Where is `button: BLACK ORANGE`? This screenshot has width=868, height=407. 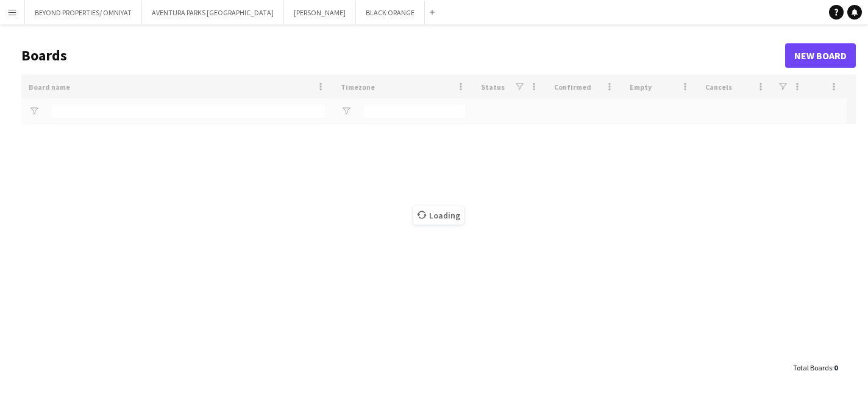
button: BLACK ORANGE is located at coordinates (390, 12).